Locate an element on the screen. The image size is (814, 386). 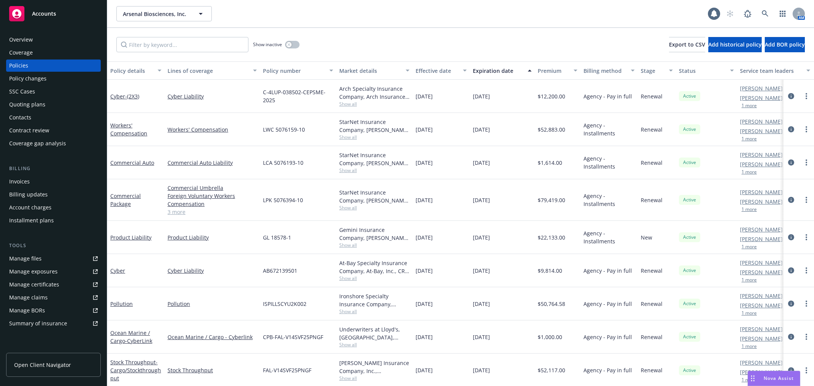
div: Premium is located at coordinates (554, 71).